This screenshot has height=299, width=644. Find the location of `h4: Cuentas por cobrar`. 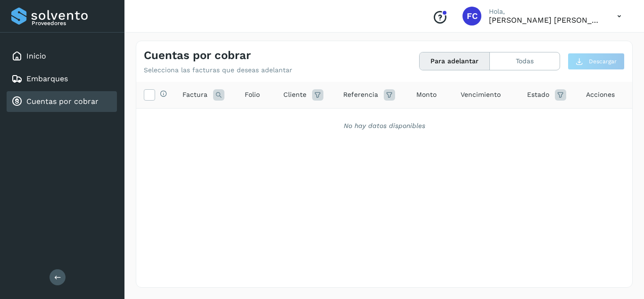

h4: Cuentas por cobrar is located at coordinates (197, 55).